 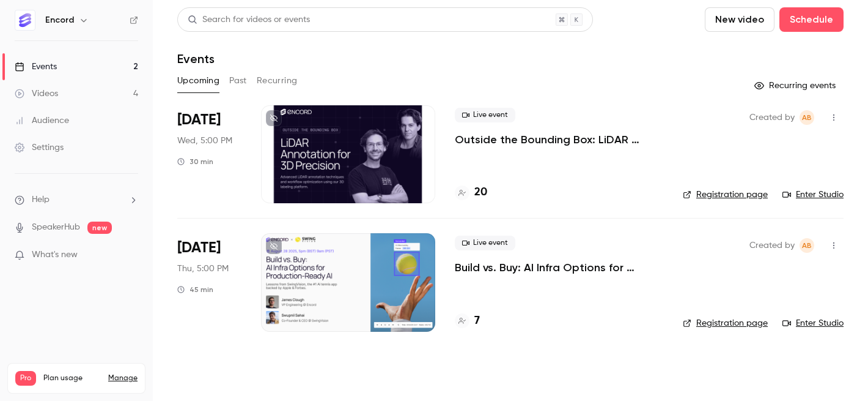 What do you see at coordinates (204, 141) in the screenshot?
I see `span: Wed, 5:00 PM` at bounding box center [204, 141].